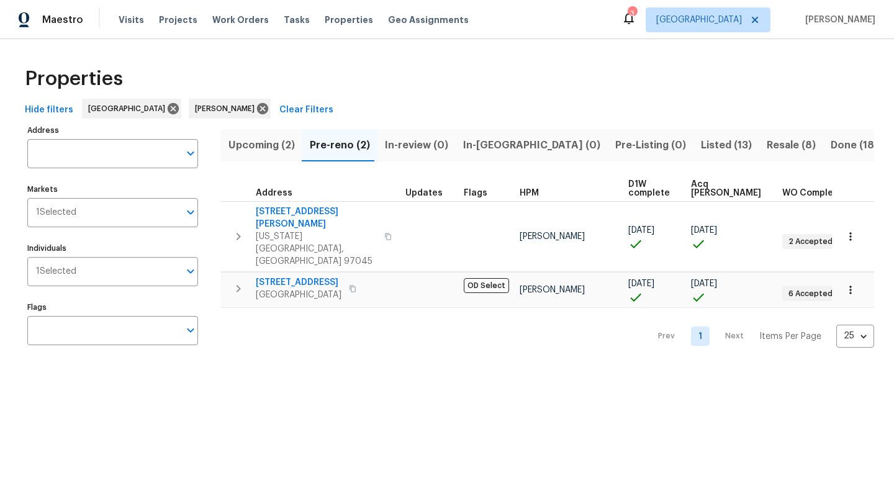  I want to click on span: Tasks, so click(297, 20).